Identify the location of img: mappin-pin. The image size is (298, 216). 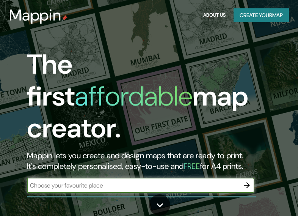
(64, 18).